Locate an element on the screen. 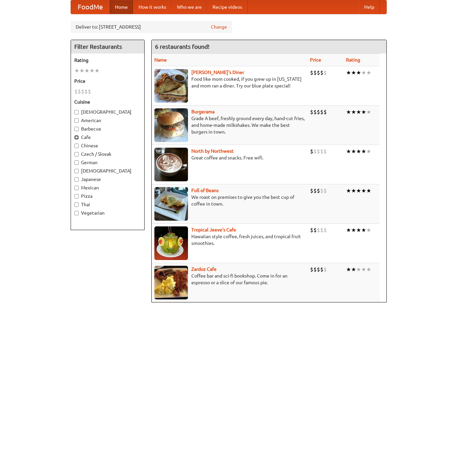 The height and width of the screenshot is (476, 457). b: Zardoz Cafe is located at coordinates (204, 269).